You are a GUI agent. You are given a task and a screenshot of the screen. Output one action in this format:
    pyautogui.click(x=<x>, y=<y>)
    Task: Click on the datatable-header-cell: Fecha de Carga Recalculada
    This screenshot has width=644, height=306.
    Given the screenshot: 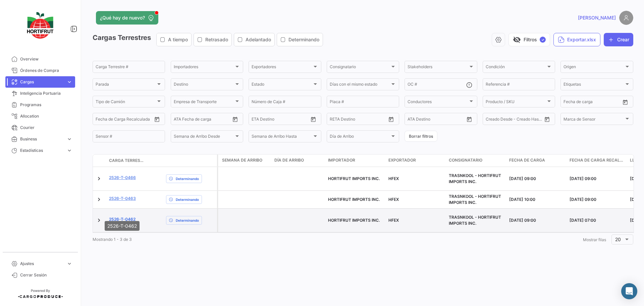 What is the action you would take?
    pyautogui.click(x=597, y=161)
    